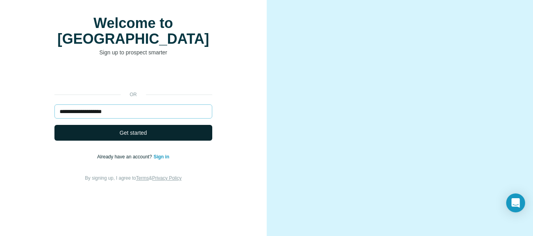 This screenshot has width=533, height=236. What do you see at coordinates (133, 95) in the screenshot?
I see `p: or` at bounding box center [133, 95].